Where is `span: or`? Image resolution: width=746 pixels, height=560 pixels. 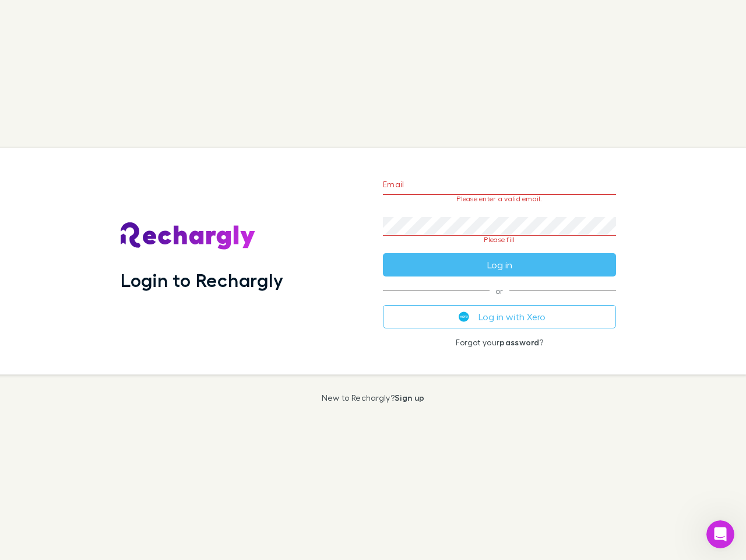
span: or is located at coordinates (500, 291).